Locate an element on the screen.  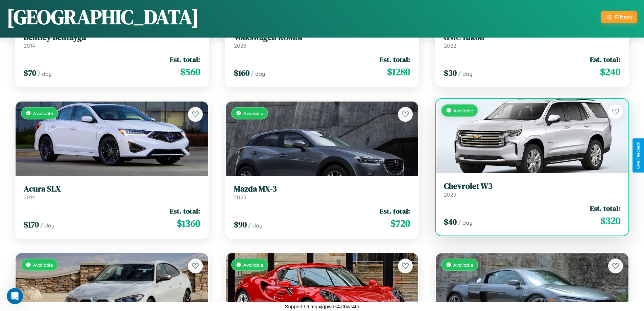
div: Give Feedback is located at coordinates (638, 155).